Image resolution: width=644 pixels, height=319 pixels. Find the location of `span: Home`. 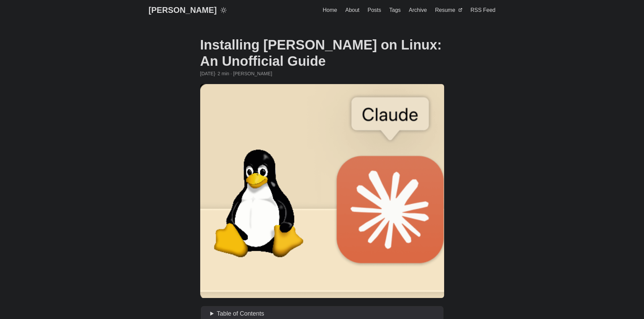

span: Home is located at coordinates (330, 10).